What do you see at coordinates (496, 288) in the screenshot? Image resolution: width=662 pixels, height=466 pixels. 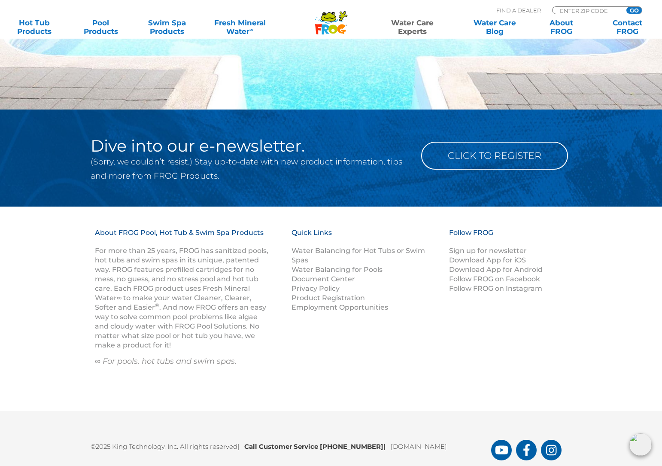 I see `a: Follow FROG on Instagram` at bounding box center [496, 288].